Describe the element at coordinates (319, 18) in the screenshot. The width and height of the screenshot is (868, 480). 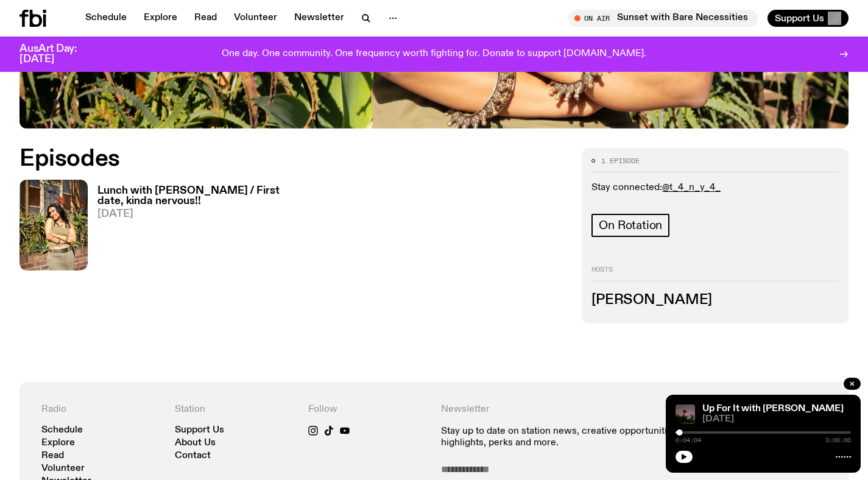
I see `a: Newsletter` at that location.